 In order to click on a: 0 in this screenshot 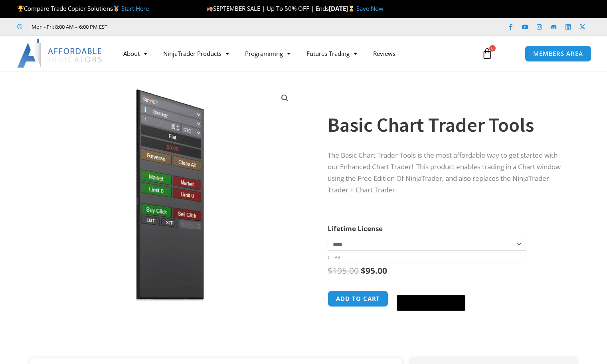, I will do `click(487, 54)`.